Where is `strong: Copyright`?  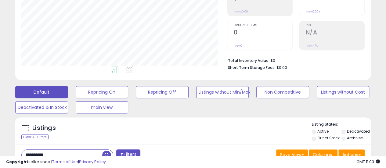 strong: Copyright is located at coordinates (17, 162).